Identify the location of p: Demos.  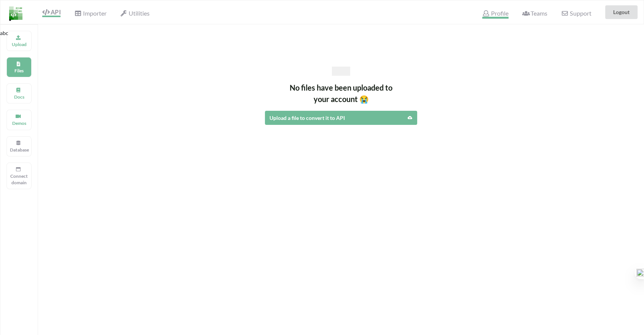
(19, 123).